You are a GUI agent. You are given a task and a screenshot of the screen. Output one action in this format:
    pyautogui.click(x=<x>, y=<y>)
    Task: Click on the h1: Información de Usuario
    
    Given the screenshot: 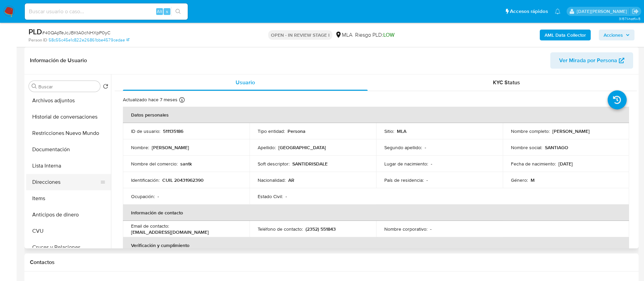 What is the action you would take?
    pyautogui.click(x=58, y=60)
    